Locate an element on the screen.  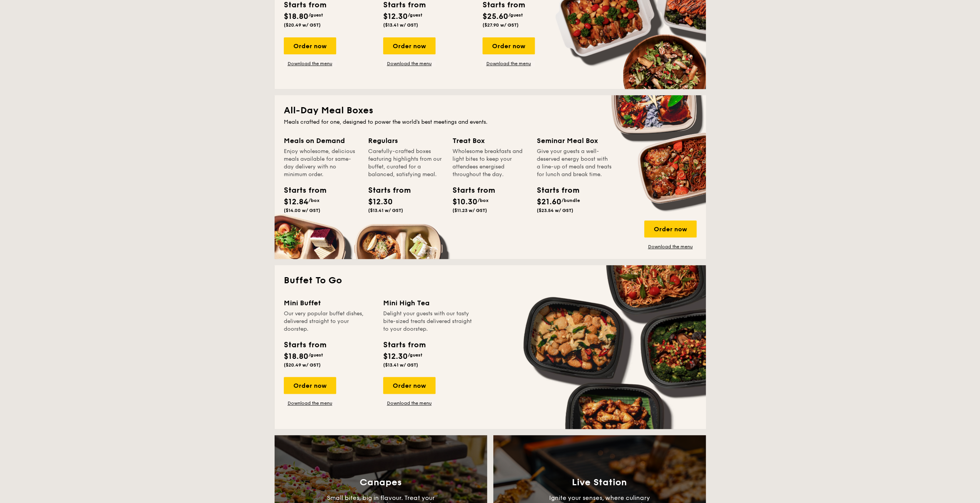
span: ($27.90 w/ GST) is located at coordinates (501, 25).